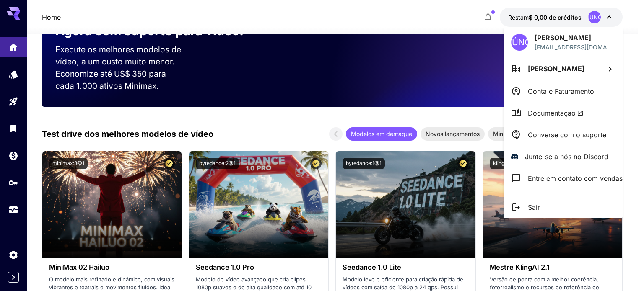  I want to click on div: andersonbd23@hotmail.com, so click(575, 47).